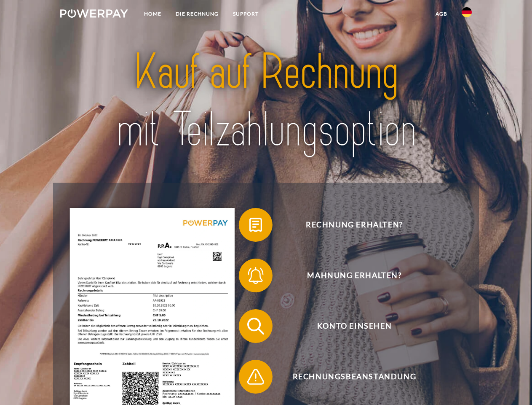 The height and width of the screenshot is (405, 532). What do you see at coordinates (467, 12) in the screenshot?
I see `img: de` at bounding box center [467, 12].